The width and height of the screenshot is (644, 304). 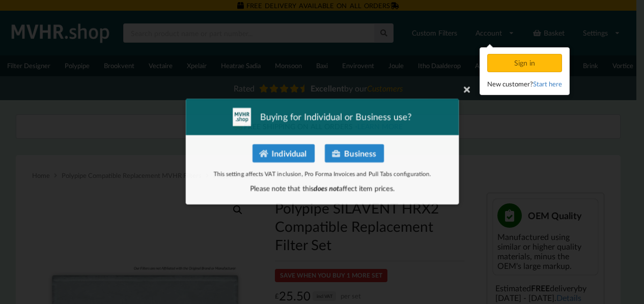 I want to click on p: Please note that this affect item prices., so click(x=322, y=190).